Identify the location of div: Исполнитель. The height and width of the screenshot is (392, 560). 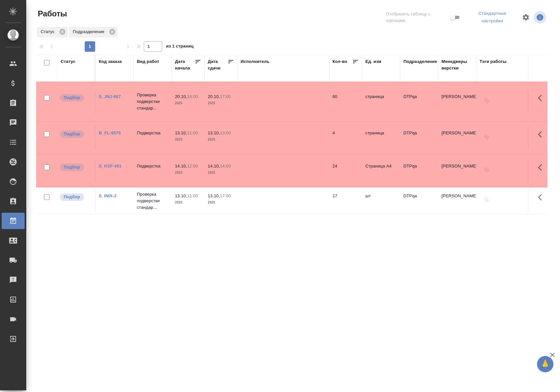
(255, 62).